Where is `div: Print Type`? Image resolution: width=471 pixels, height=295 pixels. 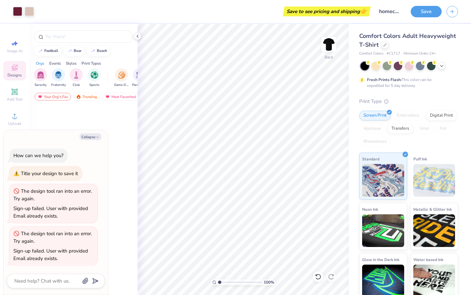
div: Print Type is located at coordinates (409, 101).